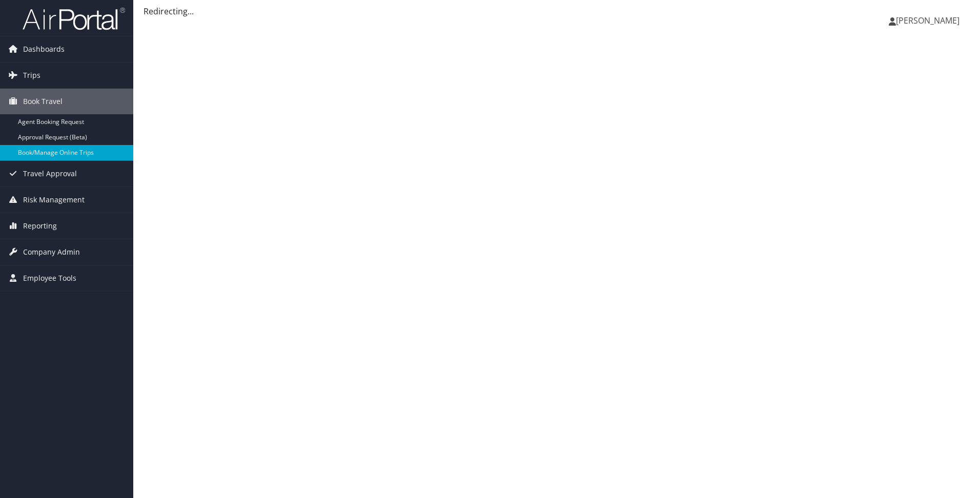 This screenshot has height=498, width=980. Describe the element at coordinates (74, 19) in the screenshot. I see `img: airportal-logo.png` at that location.